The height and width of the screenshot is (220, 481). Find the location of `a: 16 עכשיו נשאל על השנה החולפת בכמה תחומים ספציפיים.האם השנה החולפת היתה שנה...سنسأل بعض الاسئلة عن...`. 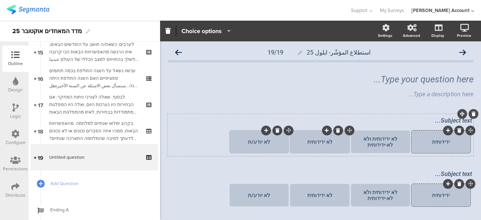

a: 16 עכשיו נשאל על השנה החולפת בכמה תחומים ספציפיים.האם השנה החולפת היתה שנה...سنسأل بعض الاسئلة عن... is located at coordinates (94, 78).